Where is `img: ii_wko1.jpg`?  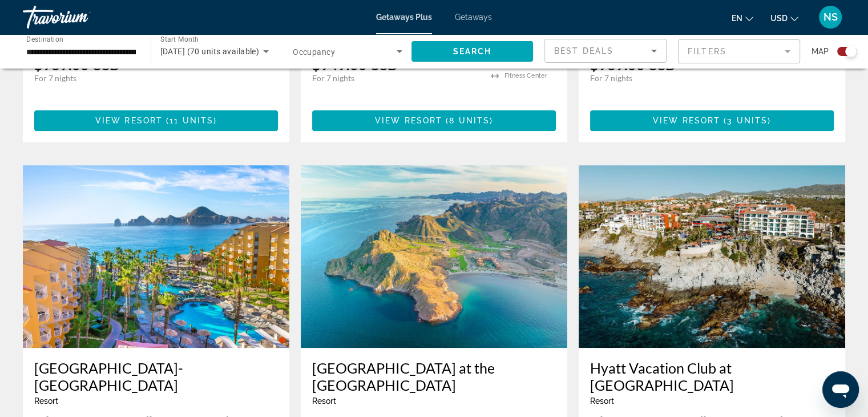
img: ii_wko1.jpg is located at coordinates (712, 257).